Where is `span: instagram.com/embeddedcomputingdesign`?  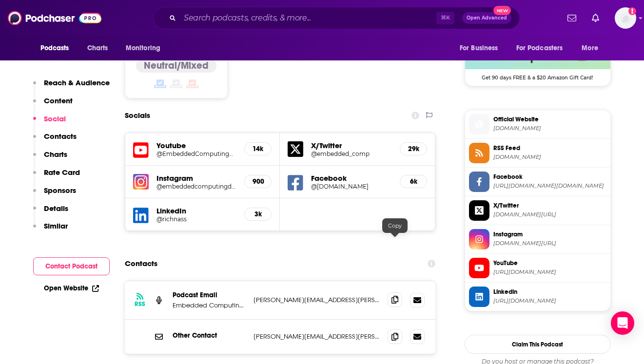 span: instagram.com/embeddedcomputingdesign is located at coordinates (550, 243).